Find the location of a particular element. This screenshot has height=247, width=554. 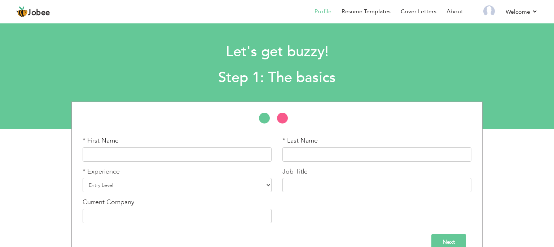

span: Jobee is located at coordinates (39, 13).